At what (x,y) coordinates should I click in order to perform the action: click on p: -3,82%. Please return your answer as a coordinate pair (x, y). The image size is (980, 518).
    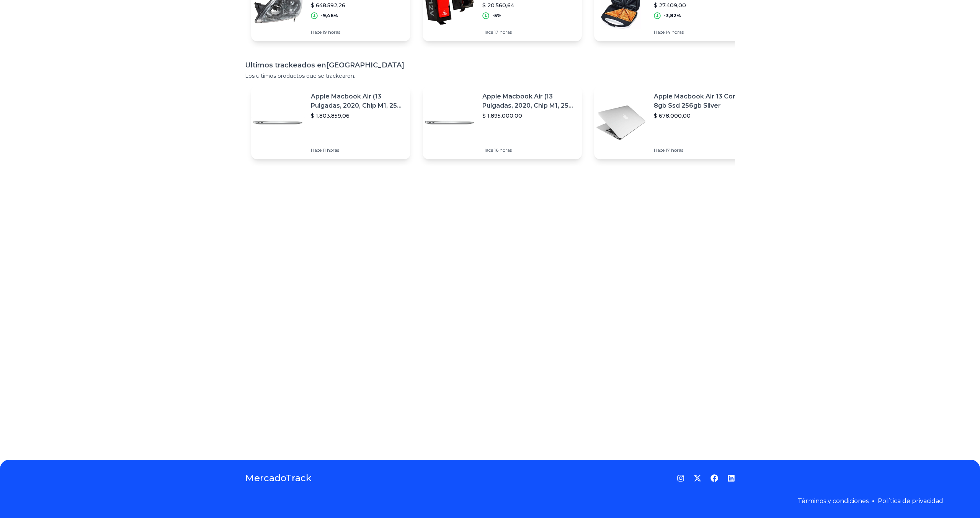
    Looking at the image, I should click on (672, 16).